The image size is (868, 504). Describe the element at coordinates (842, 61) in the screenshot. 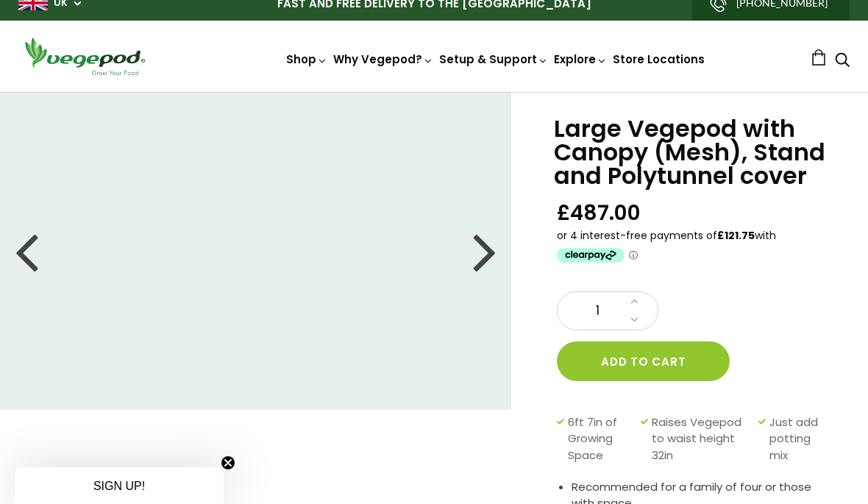

I see `a: Search` at that location.